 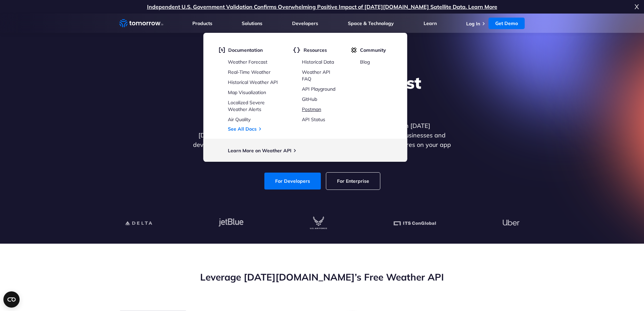 I want to click on a: Log In, so click(x=473, y=24).